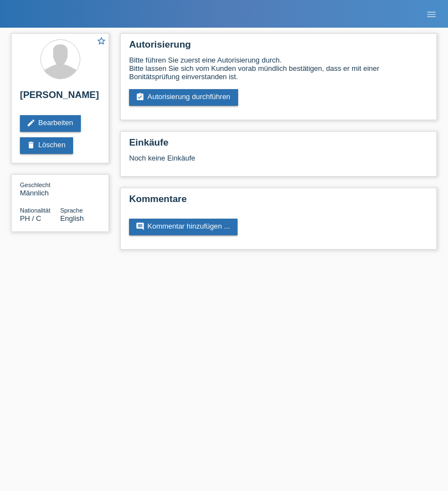  I want to click on div: Bitte führen Sie zuerst eine Autorisierung durch. Bitte lassen Sie sich vom Kunden vorab mündlich..., so click(278, 68).